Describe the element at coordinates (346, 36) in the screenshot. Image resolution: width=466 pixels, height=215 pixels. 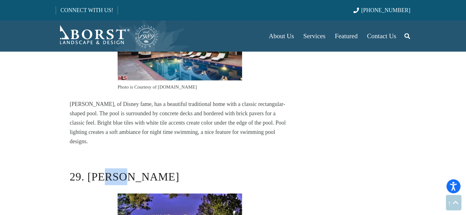
I see `a: Featured` at that location.